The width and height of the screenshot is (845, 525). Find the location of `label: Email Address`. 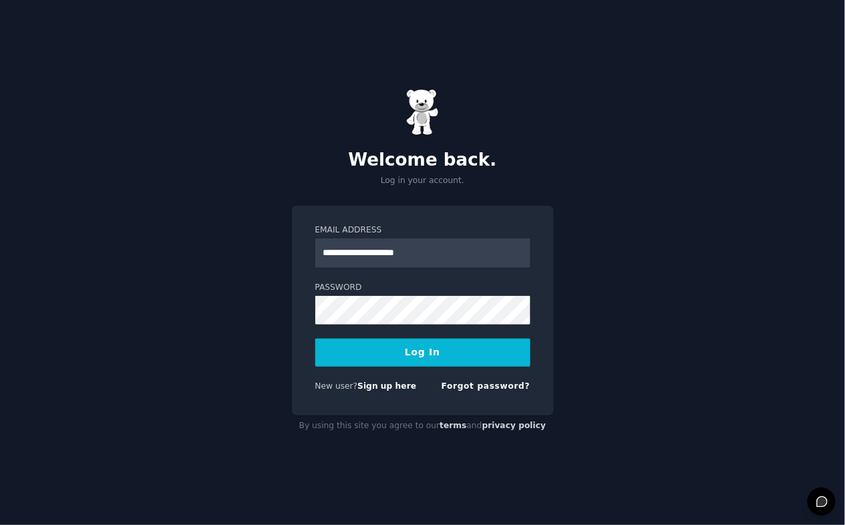

label: Email Address is located at coordinates (423, 230).